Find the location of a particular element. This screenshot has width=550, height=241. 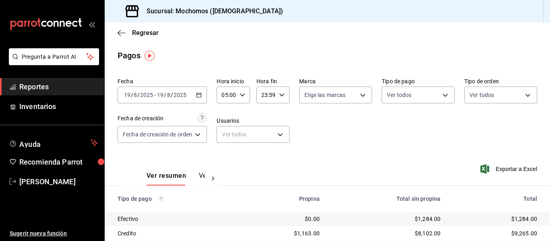

span: Inventarios is located at coordinates (58, 106).